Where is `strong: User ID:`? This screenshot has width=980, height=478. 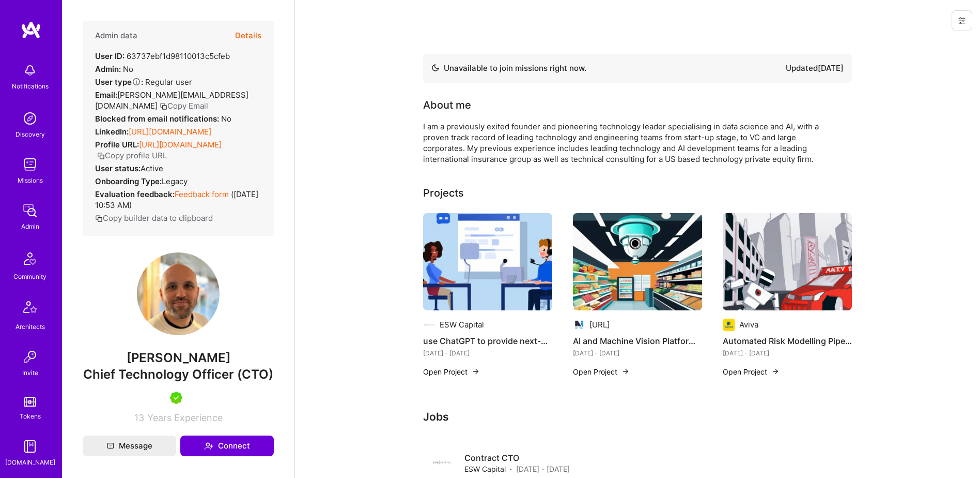 strong: User ID: is located at coordinates (109, 56).